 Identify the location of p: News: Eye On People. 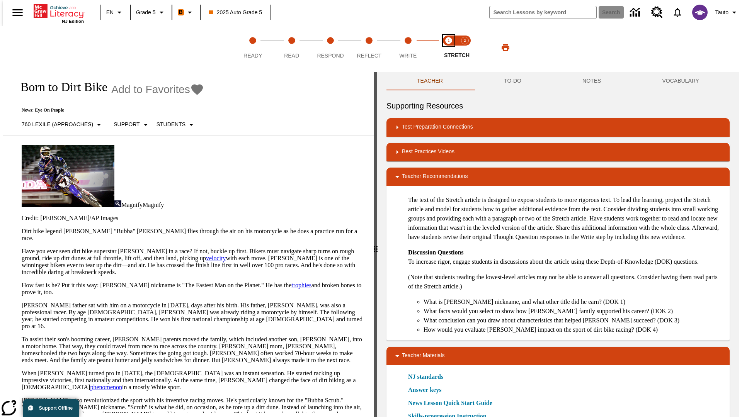
(108, 110).